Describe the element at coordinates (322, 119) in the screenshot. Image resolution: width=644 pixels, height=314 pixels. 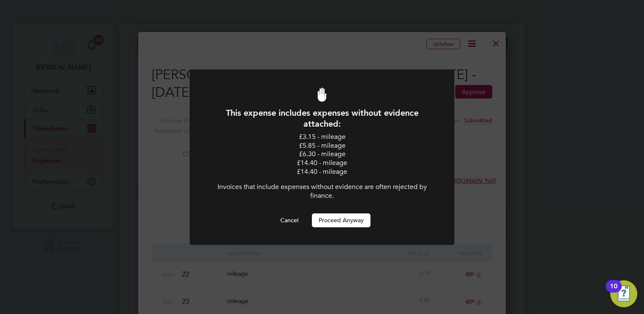
I see `h1: This expense includes expenses without evidence attached:` at that location.